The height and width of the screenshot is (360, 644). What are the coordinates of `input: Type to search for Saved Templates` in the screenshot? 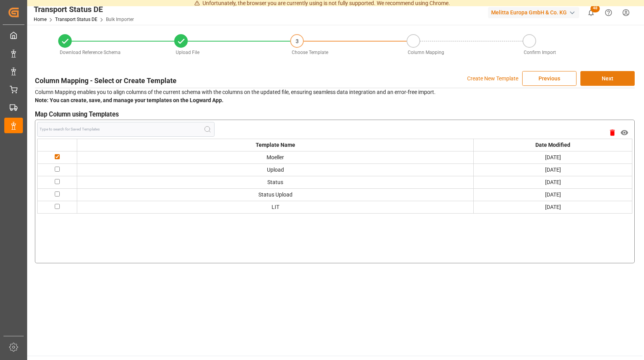 It's located at (121, 129).